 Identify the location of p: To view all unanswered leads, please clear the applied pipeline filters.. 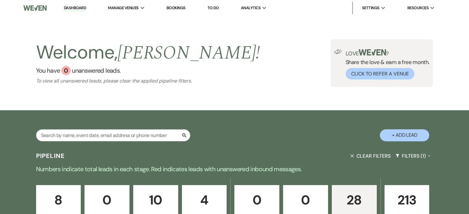
(148, 81).